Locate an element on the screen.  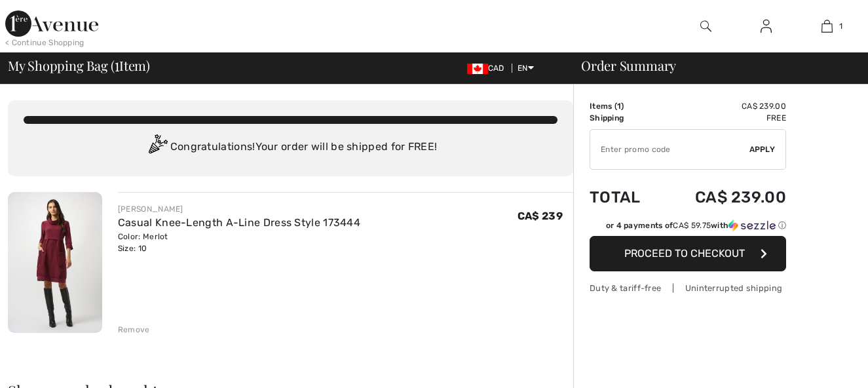
span: CA$ 239 is located at coordinates (540, 215).